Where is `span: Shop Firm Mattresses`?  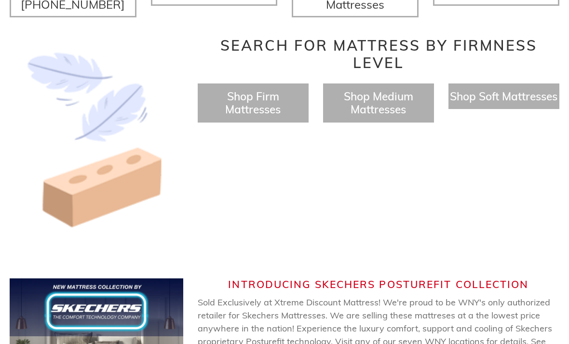 span: Shop Firm Mattresses is located at coordinates (253, 103).